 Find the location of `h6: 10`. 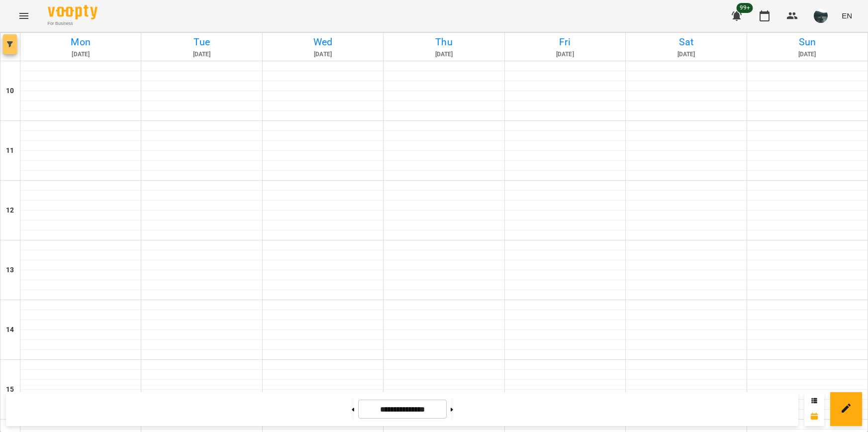

h6: 10 is located at coordinates (10, 91).